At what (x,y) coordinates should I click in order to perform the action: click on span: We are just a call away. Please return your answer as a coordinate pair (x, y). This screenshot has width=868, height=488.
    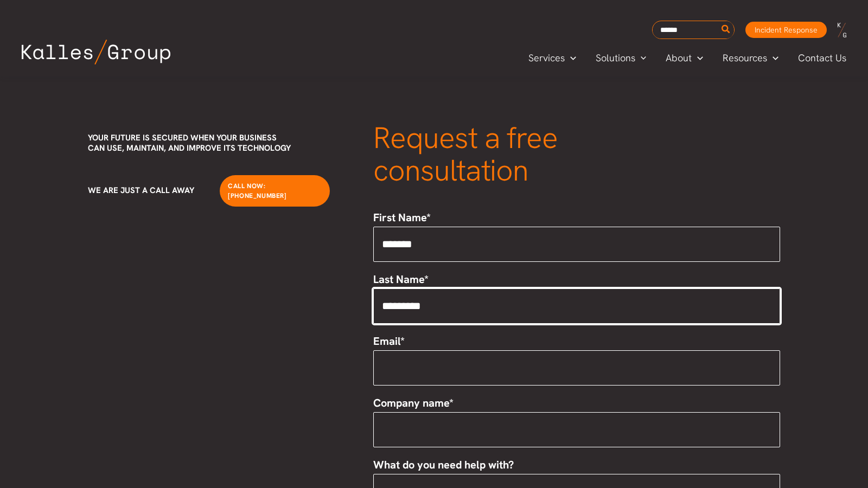
    Looking at the image, I should click on (141, 190).